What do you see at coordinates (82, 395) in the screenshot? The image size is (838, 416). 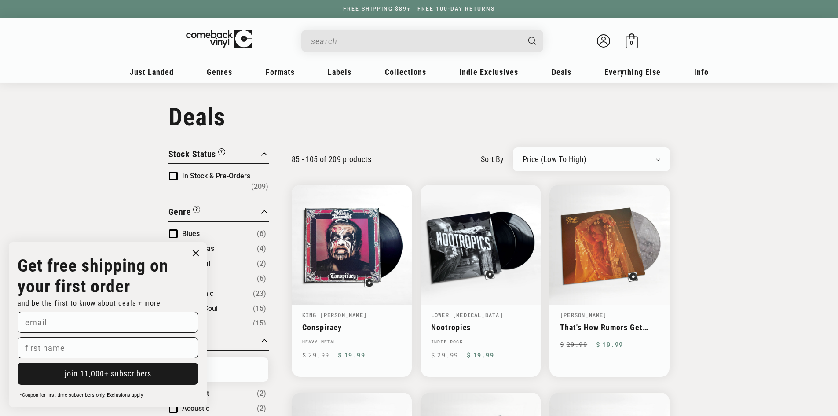 I see `span: *Coupon for first-time subscribers only. Exclusions apply.` at bounding box center [82, 395].